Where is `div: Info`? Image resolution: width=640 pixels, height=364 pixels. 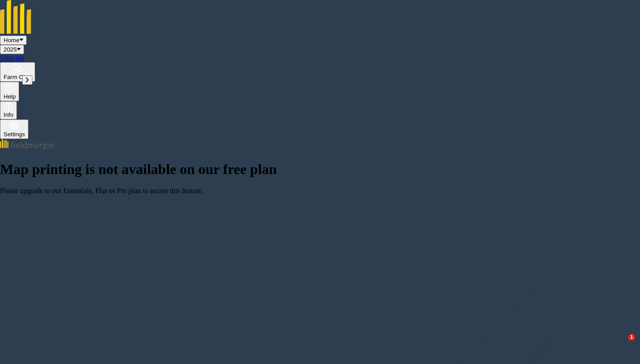 div: Info is located at coordinates (8, 114).